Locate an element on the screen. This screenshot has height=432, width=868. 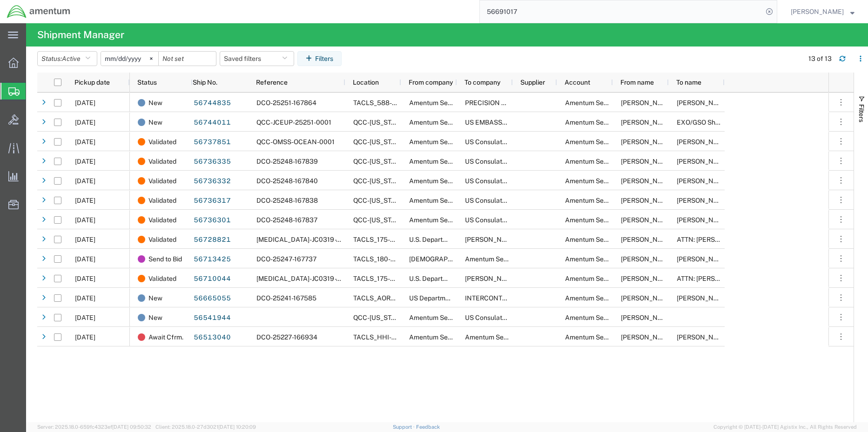
input: Not set is located at coordinates (130, 59).